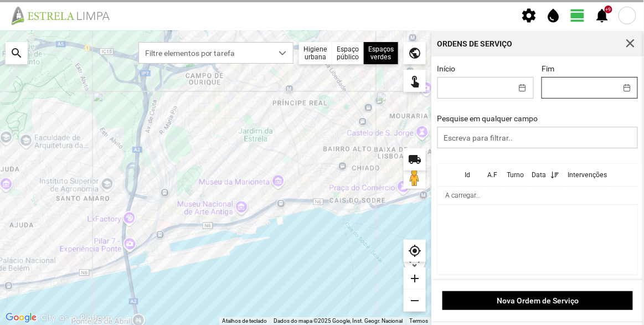 The width and height of the screenshot is (644, 325). What do you see at coordinates (338, 321) in the screenshot?
I see `span: Dados do mapa ©2025 Google, Inst. Geogr. Nacional` at bounding box center [338, 321].